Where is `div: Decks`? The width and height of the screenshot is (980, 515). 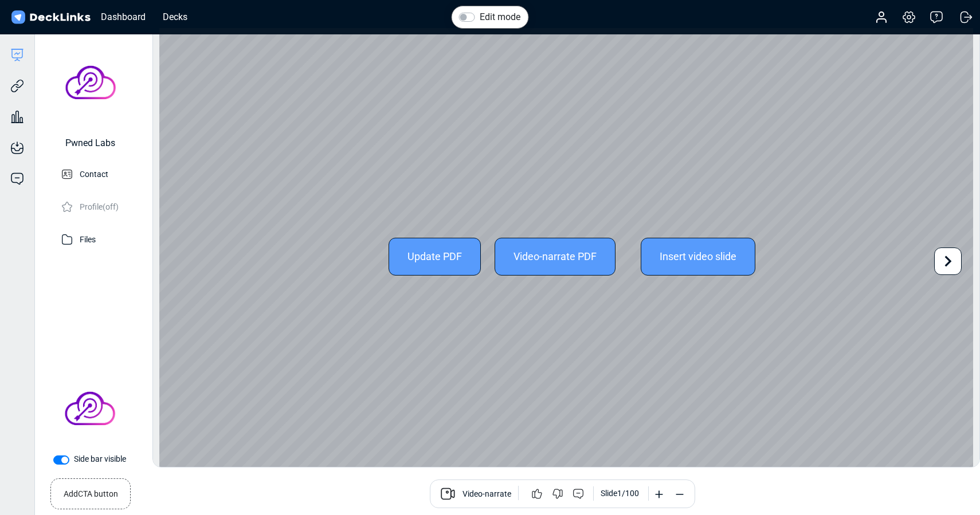
div: Decks is located at coordinates (175, 16).